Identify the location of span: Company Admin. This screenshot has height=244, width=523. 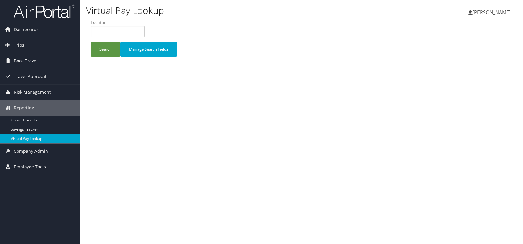
(31, 151).